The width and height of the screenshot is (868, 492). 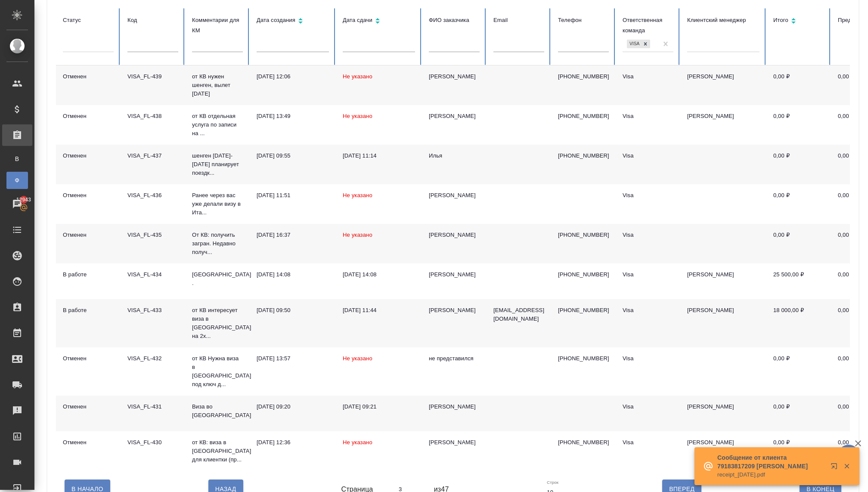 What do you see at coordinates (17, 180) in the screenshot?
I see `span: Ф` at bounding box center [17, 180].